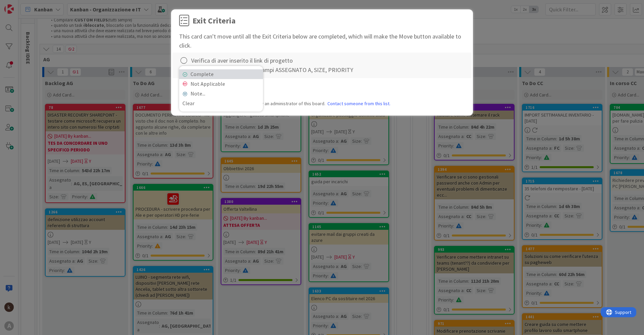 The height and width of the screenshot is (335, 644). Describe the element at coordinates (272, 70) in the screenshot. I see `div: Verifica di aver compilato i campi ASSEGNATO A, SIZE, PRIORITY` at that location.